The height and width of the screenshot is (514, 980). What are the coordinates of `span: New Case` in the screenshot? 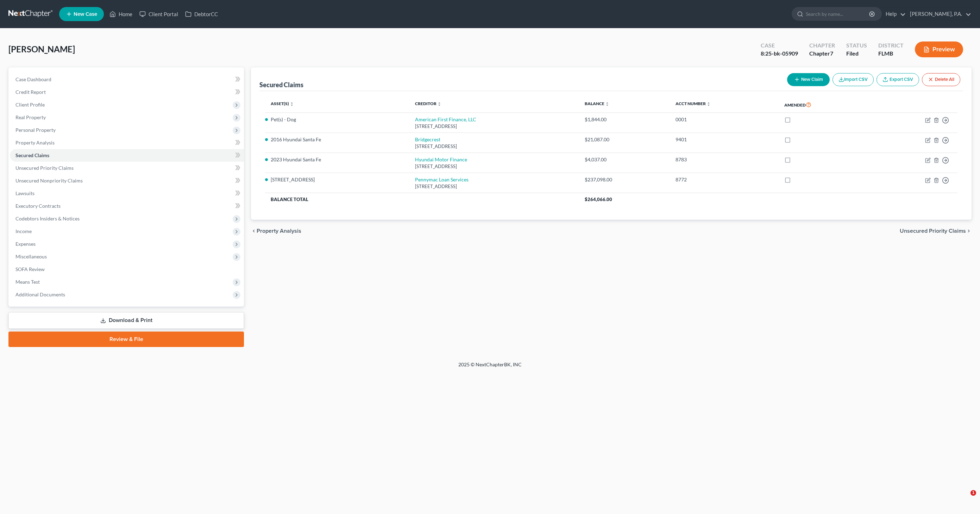 It's located at (85, 14).